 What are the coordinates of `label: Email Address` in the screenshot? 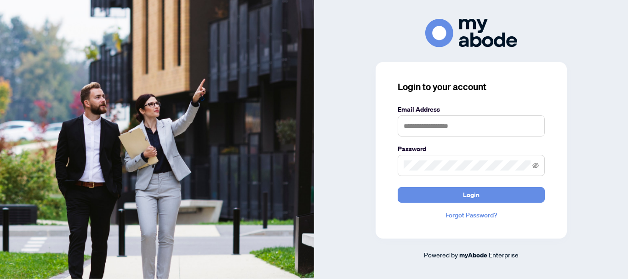 It's located at (471, 109).